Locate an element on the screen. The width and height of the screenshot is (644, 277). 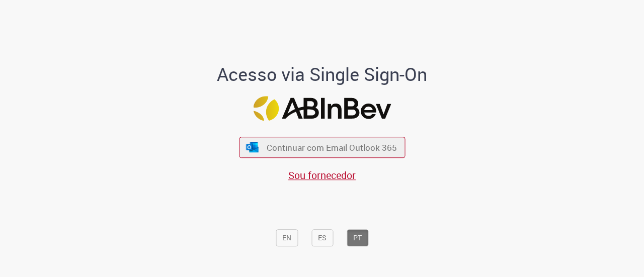
span: Sou fornecedor is located at coordinates (322, 175).